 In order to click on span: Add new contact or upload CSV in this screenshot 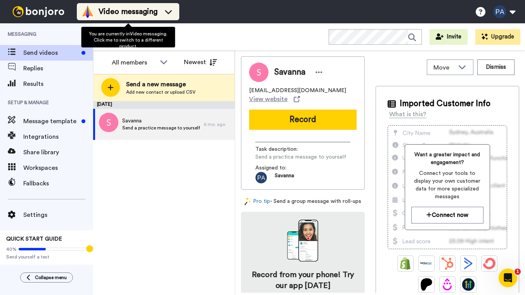, I will do `click(161, 92)`.